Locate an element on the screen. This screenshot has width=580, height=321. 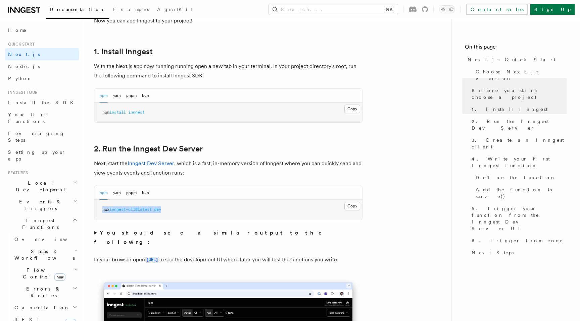
span: AgentKit is located at coordinates (175, 9).